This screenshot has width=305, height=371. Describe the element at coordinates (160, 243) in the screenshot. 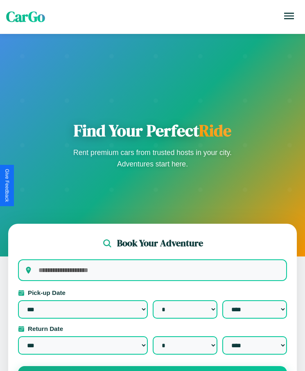

I see `h2: Book Your Adventure` at that location.